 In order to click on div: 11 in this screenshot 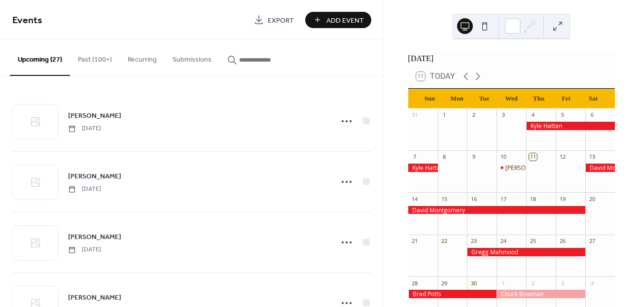, I will do `click(532, 157)`.